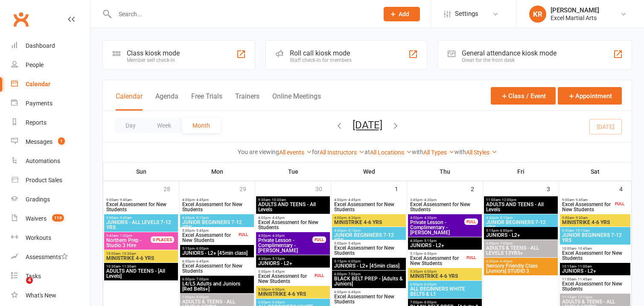 The width and height of the screenshot is (644, 306). Describe the element at coordinates (445, 271) in the screenshot. I see `span: 5:30pm` at that location.